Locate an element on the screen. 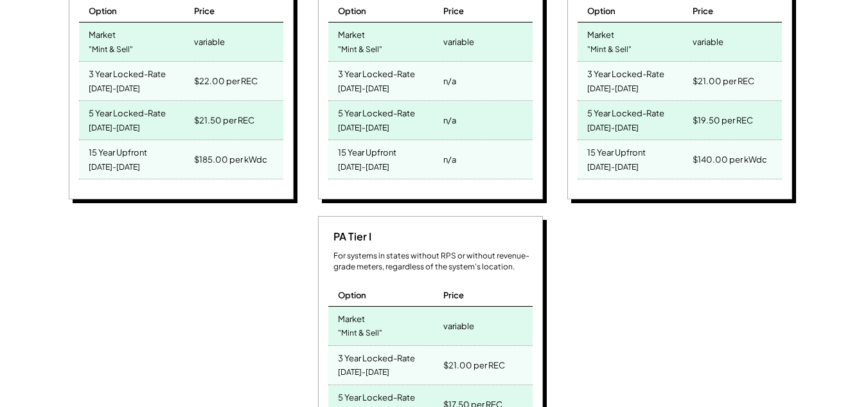  div: PA Tier I is located at coordinates (349, 236).